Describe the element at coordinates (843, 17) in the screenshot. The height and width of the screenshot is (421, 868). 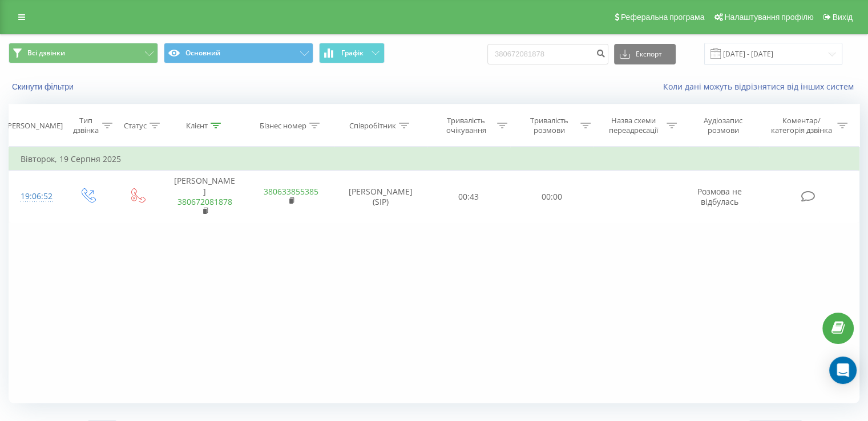
I see `span: Вихід` at that location.